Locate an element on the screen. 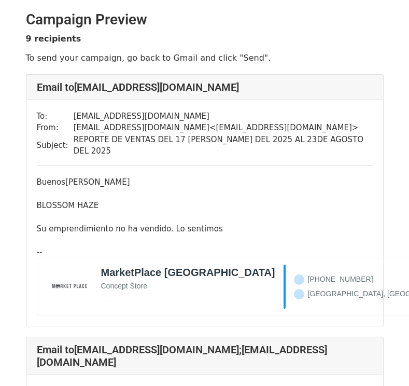 The image size is (409, 386). strong: 9 recipients is located at coordinates (53, 38).